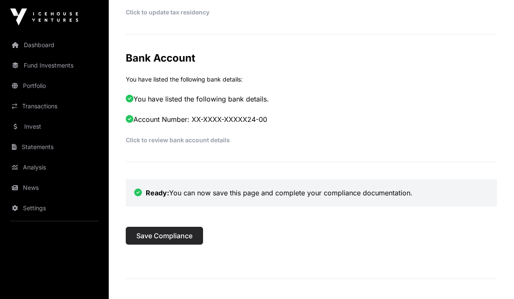  What do you see at coordinates (54, 208) in the screenshot?
I see `a: Settings` at bounding box center [54, 208].